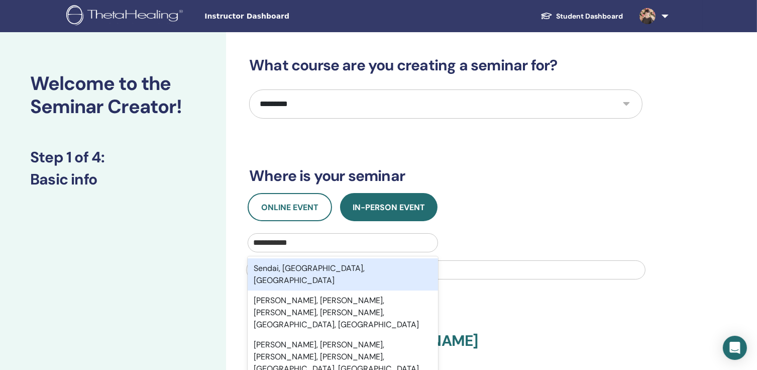  Describe the element at coordinates (446, 65) in the screenshot. I see `h3: What course are you creating a seminar for?` at that location.